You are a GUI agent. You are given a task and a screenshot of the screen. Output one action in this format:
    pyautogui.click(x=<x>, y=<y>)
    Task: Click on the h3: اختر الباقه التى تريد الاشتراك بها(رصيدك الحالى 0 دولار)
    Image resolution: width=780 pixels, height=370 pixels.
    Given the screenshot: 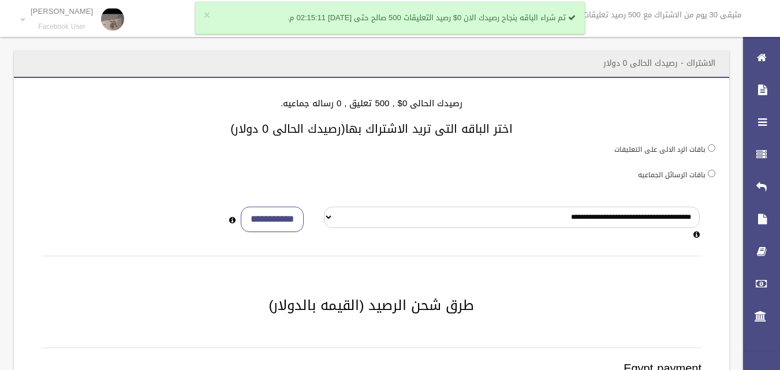 What is the action you would take?
    pyautogui.click(x=371, y=129)
    